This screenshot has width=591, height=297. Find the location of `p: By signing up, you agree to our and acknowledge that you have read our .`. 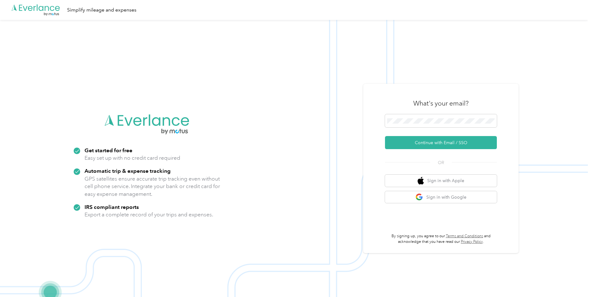

p: By signing up, you agree to our and acknowledge that you have read our . is located at coordinates (441, 238).